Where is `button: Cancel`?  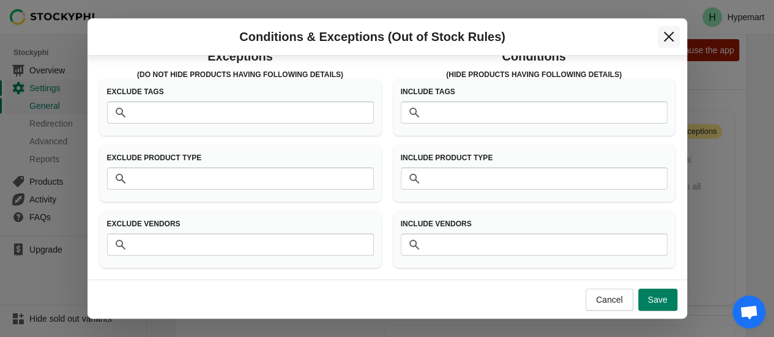
button: Cancel is located at coordinates (609, 300).